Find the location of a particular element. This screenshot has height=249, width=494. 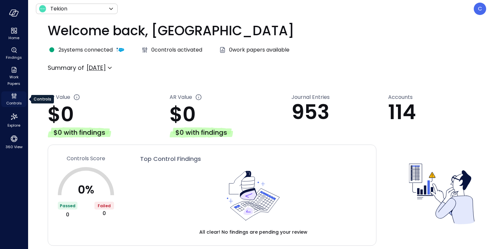

a: Controls Score is located at coordinates (86, 159).